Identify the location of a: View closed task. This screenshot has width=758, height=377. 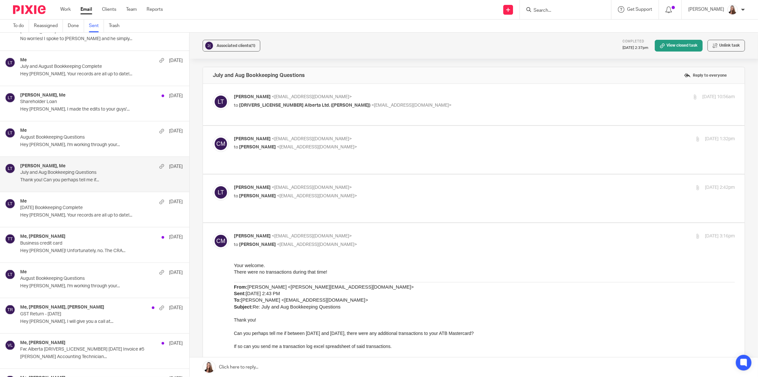
(679, 46).